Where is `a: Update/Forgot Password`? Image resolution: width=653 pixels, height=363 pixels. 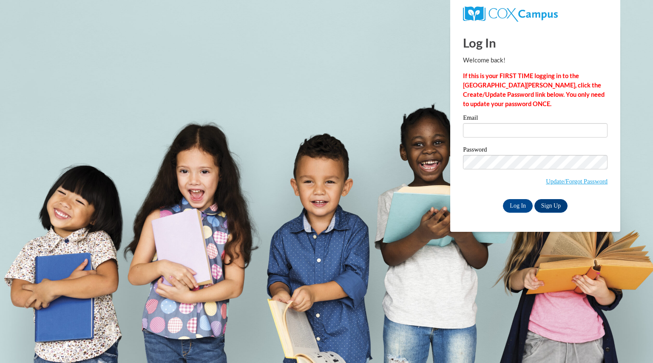
a: Update/Forgot Password is located at coordinates (576, 181).